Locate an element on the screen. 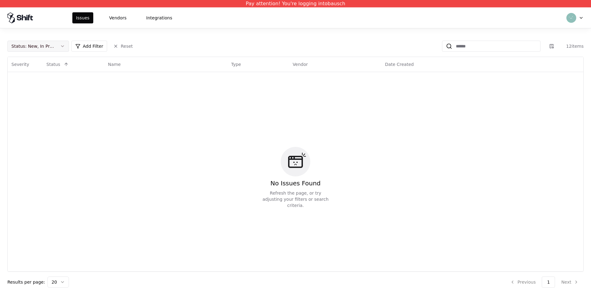 This screenshot has width=591, height=295. div: Status : New, In Progress is located at coordinates (33, 46).